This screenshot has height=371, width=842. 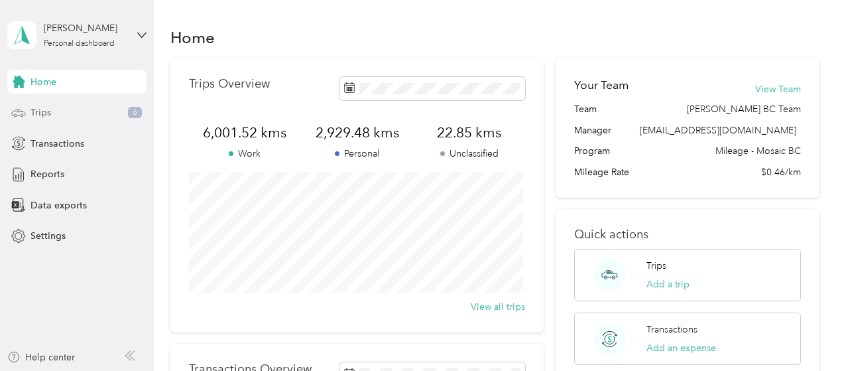 What do you see at coordinates (601, 85) in the screenshot?
I see `h2: Your Team` at bounding box center [601, 85].